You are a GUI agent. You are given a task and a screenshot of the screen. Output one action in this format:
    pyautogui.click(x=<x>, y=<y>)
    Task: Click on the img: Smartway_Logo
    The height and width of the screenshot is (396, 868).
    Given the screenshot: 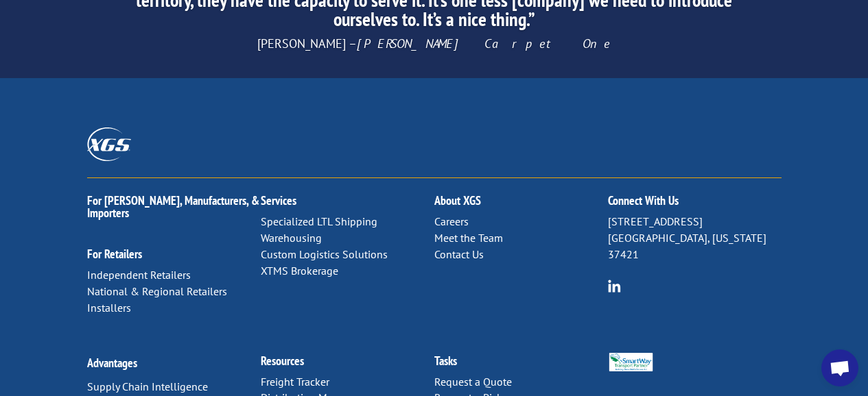 What is the action you would take?
    pyautogui.click(x=631, y=363)
    